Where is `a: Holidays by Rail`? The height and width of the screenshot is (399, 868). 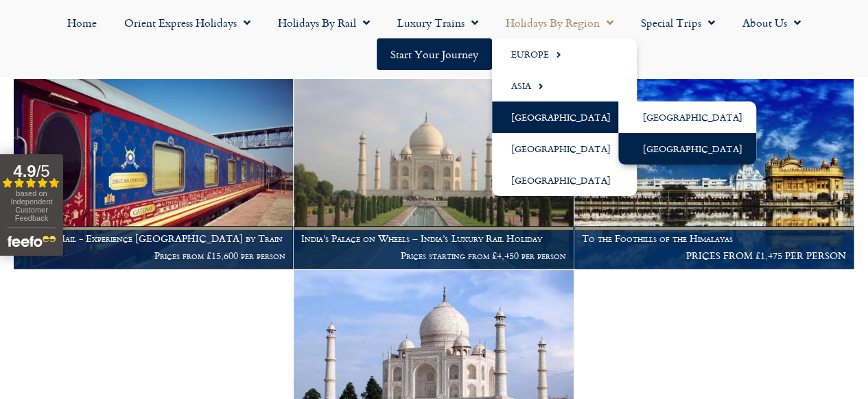 a: Holidays by Rail is located at coordinates (324, 22).